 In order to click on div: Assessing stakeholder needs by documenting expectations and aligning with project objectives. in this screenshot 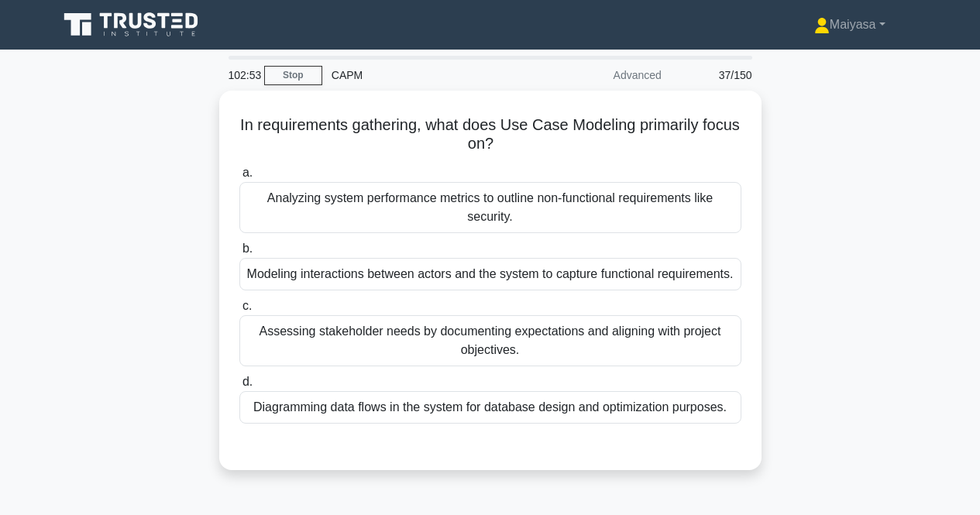, I will do `click(490, 340)`.